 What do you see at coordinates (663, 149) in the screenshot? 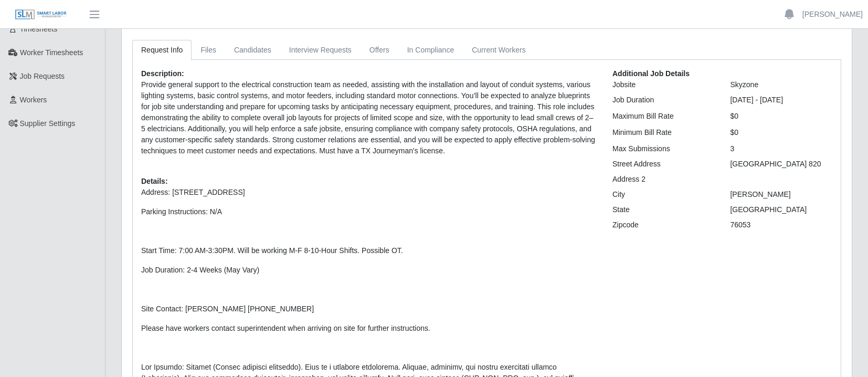
I see `div: Max Submissions` at bounding box center [663, 149].